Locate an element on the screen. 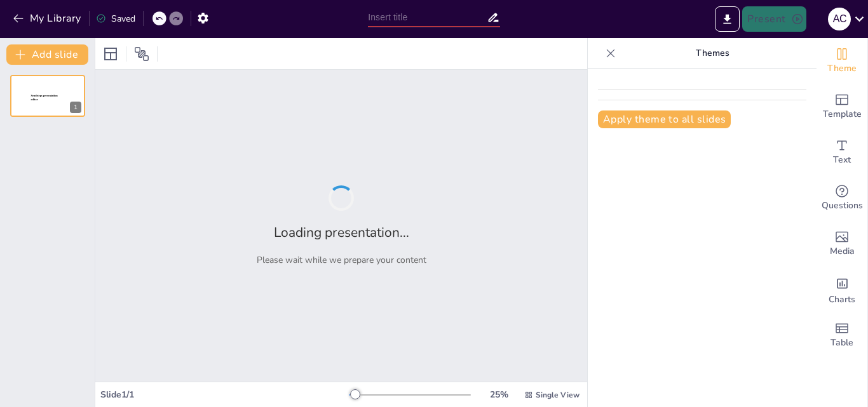 This screenshot has height=407, width=868. div: Add images, graphics, shapes or video is located at coordinates (841, 243).